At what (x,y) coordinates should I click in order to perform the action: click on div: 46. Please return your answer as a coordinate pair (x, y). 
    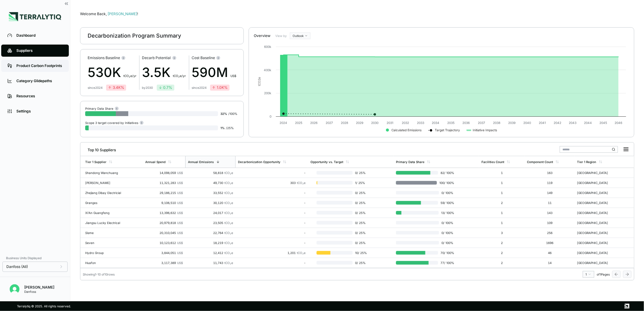
    Looking at the image, I should click on (549, 253).